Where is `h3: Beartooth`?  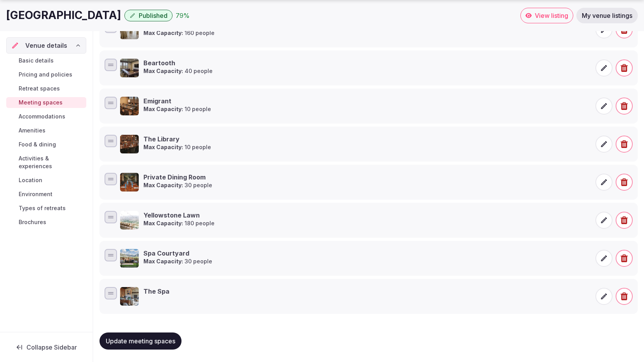 h3: Beartooth is located at coordinates (178, 63).